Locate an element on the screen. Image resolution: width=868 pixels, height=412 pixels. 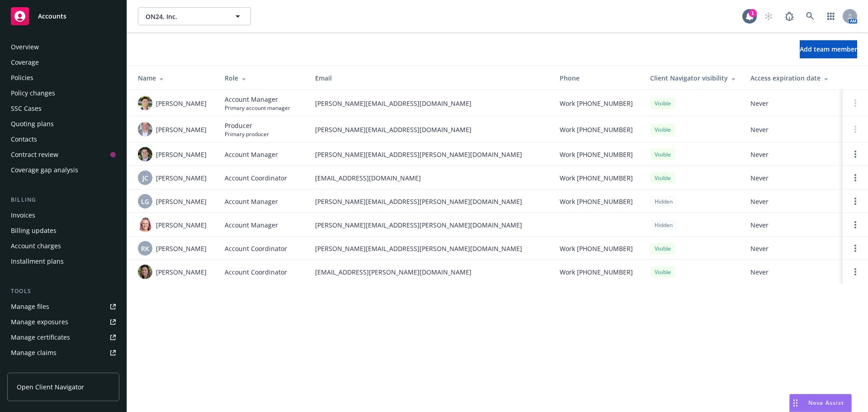
div: Account charges is located at coordinates (36, 246).